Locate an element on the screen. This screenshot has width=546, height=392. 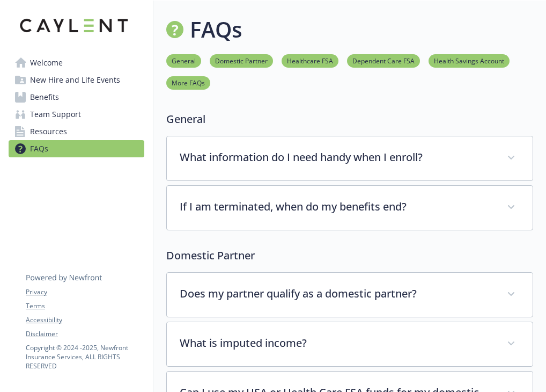
span: New Hire and Life Events is located at coordinates (75, 80).